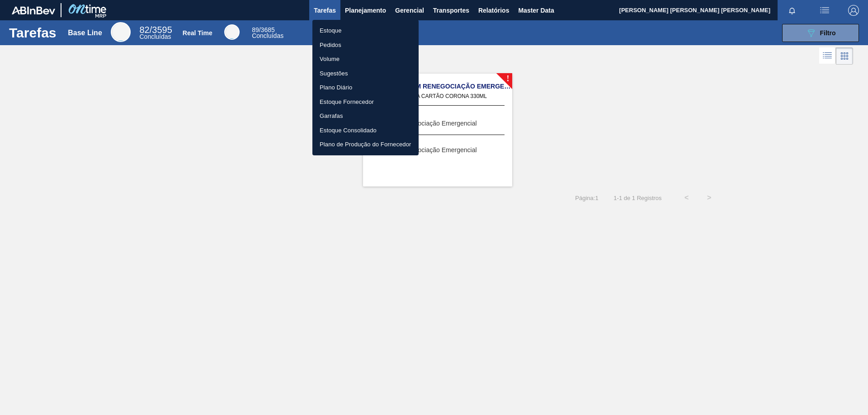 This screenshot has width=868, height=415. I want to click on a: Pedidos, so click(366, 45).